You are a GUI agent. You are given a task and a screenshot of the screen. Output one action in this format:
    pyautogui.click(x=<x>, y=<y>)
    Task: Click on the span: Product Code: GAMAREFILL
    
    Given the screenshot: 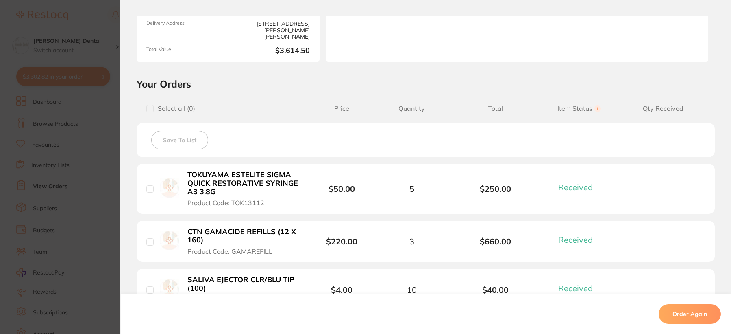 What is the action you would take?
    pyautogui.click(x=230, y=251)
    